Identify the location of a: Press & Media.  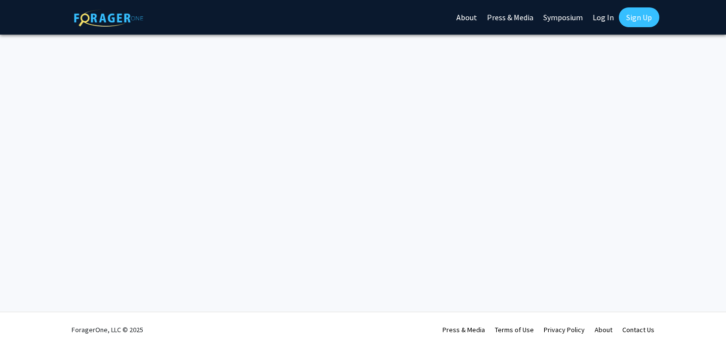
(464, 329).